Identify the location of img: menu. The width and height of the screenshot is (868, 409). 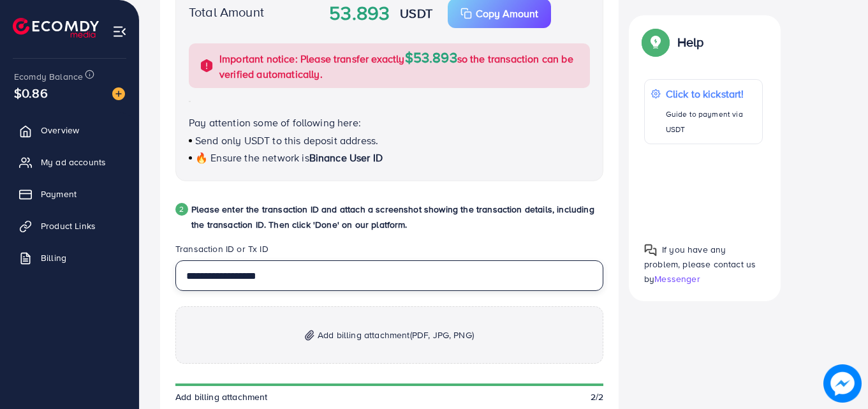
(119, 31).